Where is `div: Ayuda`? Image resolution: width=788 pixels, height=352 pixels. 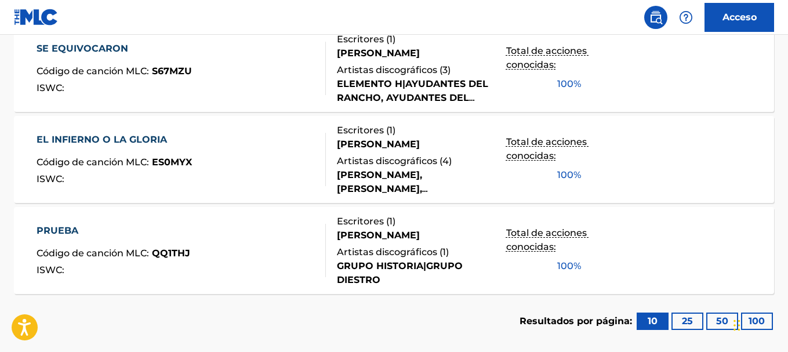
div: Ayuda is located at coordinates (686, 17).